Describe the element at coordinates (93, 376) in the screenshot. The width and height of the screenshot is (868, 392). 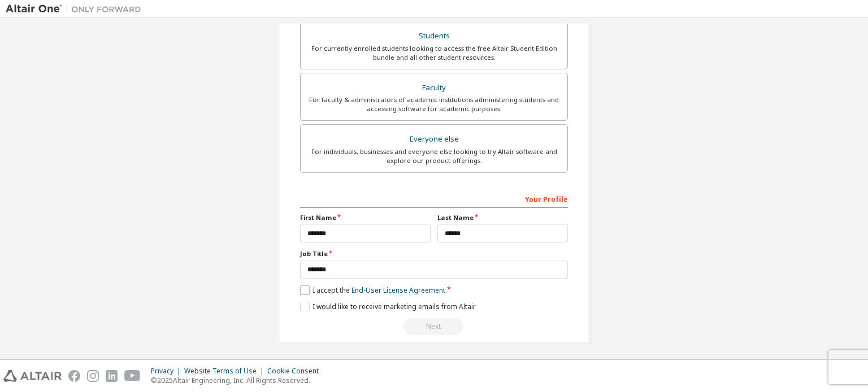
I see `img: instagram.svg` at that location.